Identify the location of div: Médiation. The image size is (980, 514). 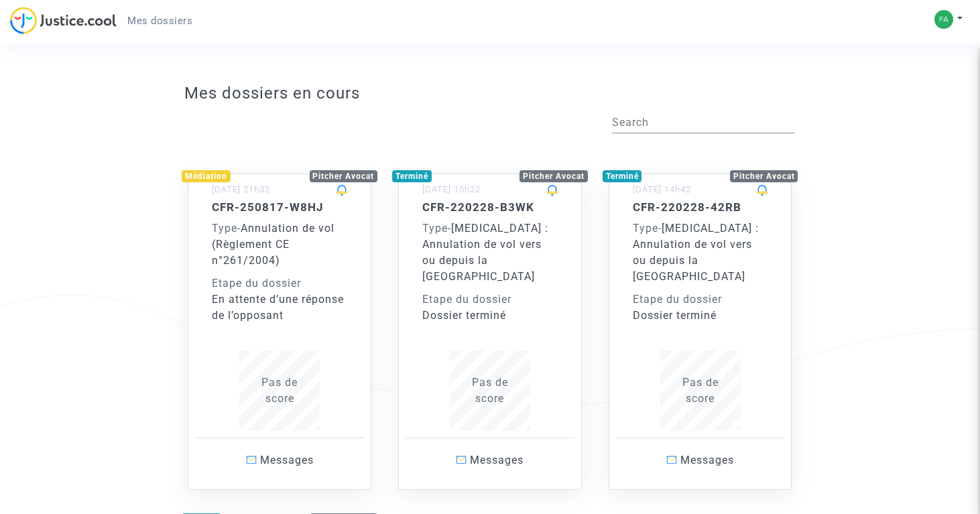
(206, 176).